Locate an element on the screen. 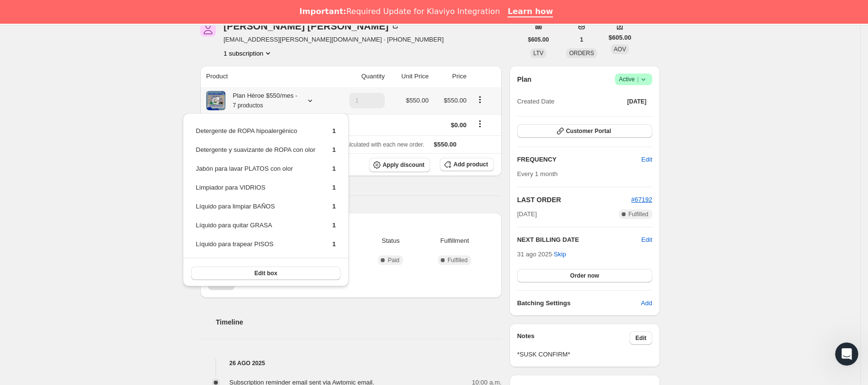 The height and width of the screenshot is (385, 868). button: Skip is located at coordinates (560, 254).